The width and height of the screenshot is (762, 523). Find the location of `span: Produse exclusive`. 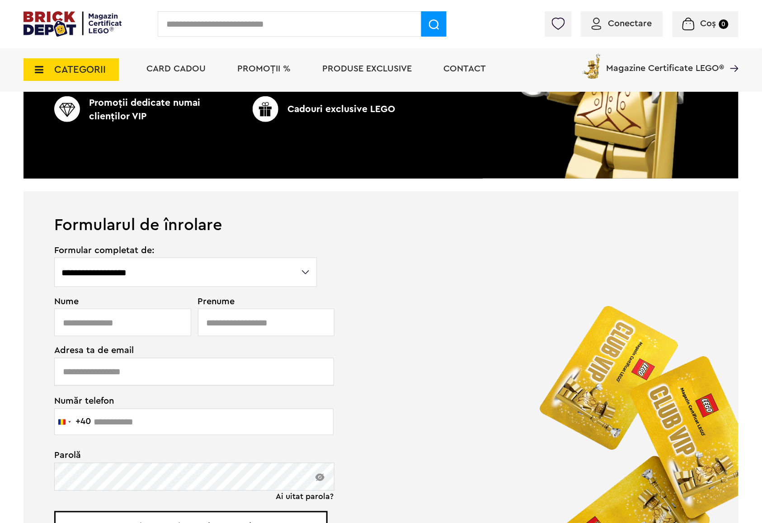

span: Produse exclusive is located at coordinates (367, 69).